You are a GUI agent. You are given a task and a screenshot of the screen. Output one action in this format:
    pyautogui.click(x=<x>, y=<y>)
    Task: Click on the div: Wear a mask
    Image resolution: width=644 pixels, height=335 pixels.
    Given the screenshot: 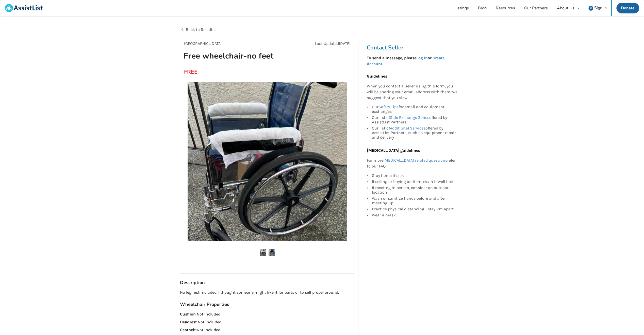 What is the action you would take?
    pyautogui.click(x=414, y=215)
    